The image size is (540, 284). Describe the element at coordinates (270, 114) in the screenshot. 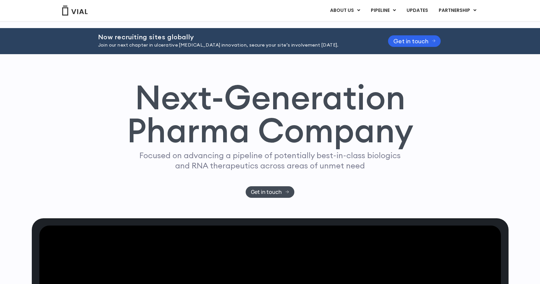

I see `h1: Next-Generation Pharma Company` at that location.